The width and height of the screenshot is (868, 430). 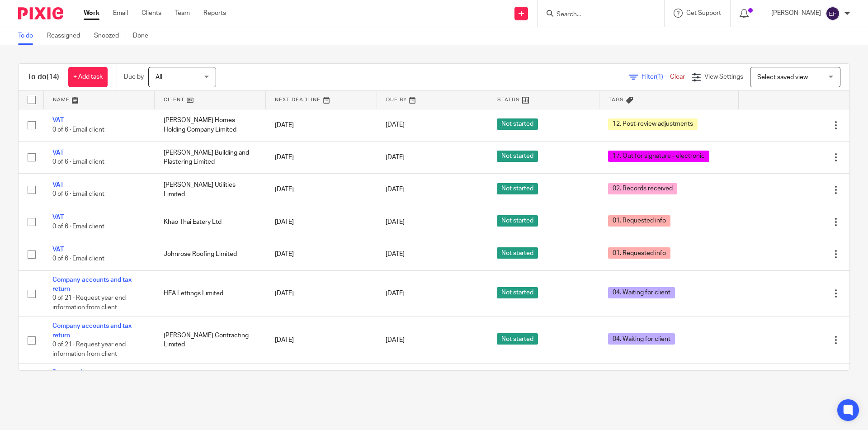 What do you see at coordinates (53, 77) in the screenshot?
I see `span: (14)` at bounding box center [53, 77].